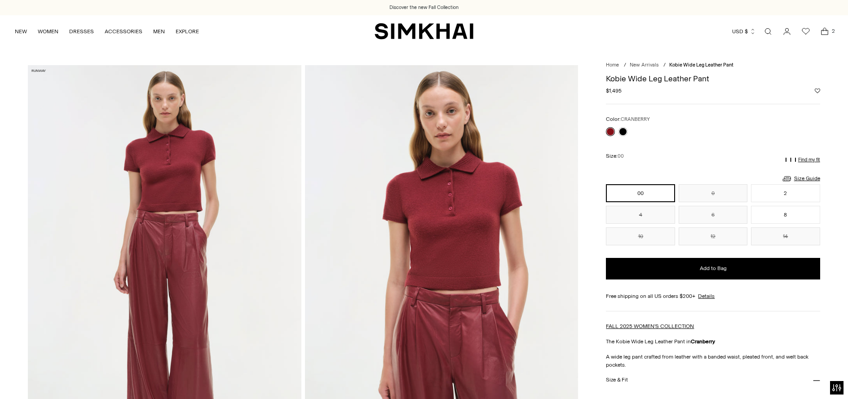 This screenshot has height=399, width=848. I want to click on button: 14, so click(785, 236).